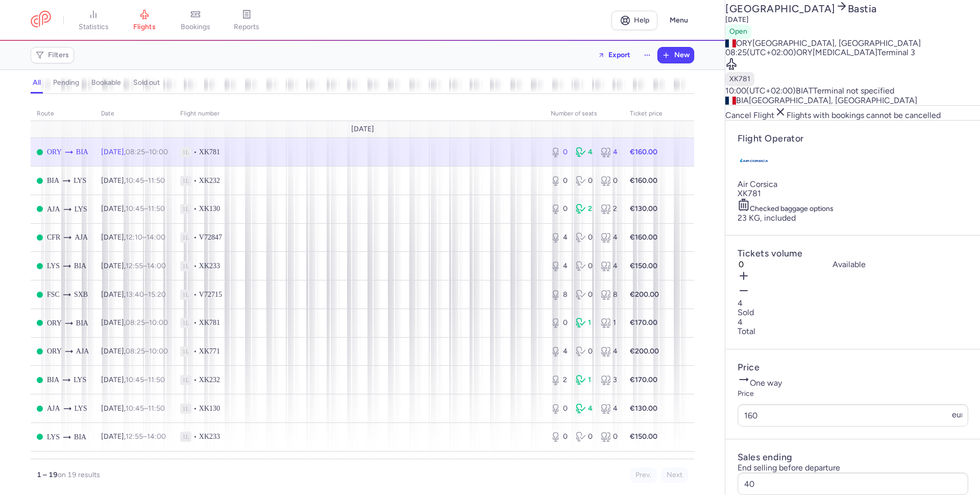  I want to click on span: flights, so click(144, 27).